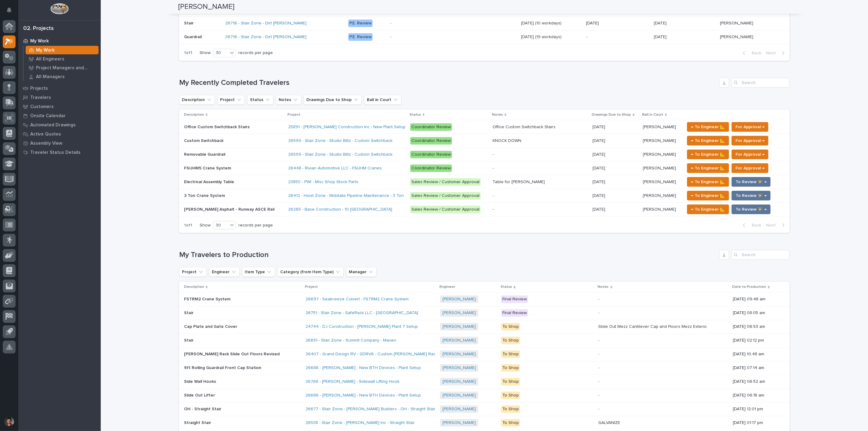 This screenshot has width=868, height=431. What do you see at coordinates (59, 88) in the screenshot?
I see `a: Projects` at bounding box center [59, 88].